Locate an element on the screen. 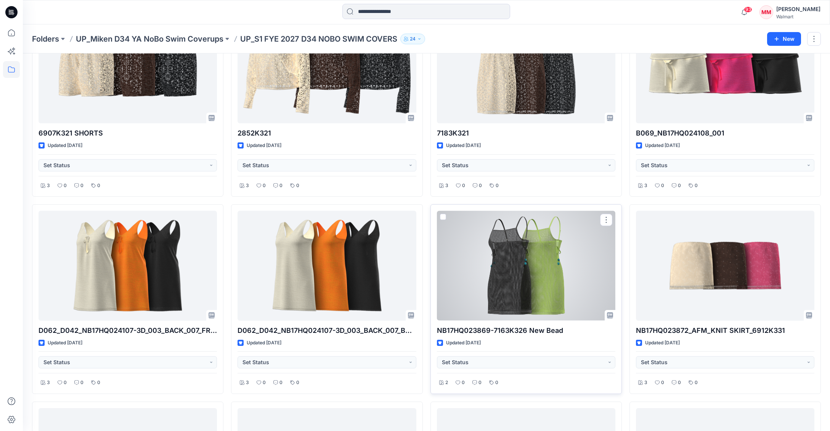  p: NB17HQ023872_AFM_KNIT SKIRT_6912K331 is located at coordinates (725, 330).